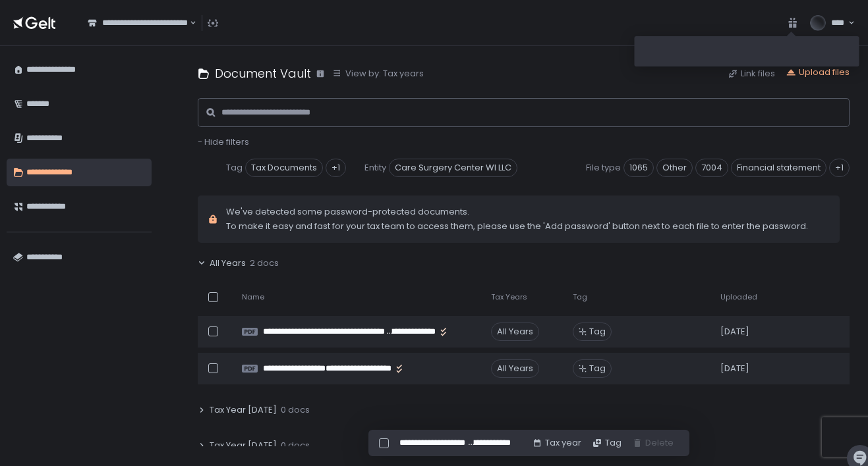 The width and height of the screenshot is (868, 466). Describe the element at coordinates (556, 443) in the screenshot. I see `div: Tax year` at that location.